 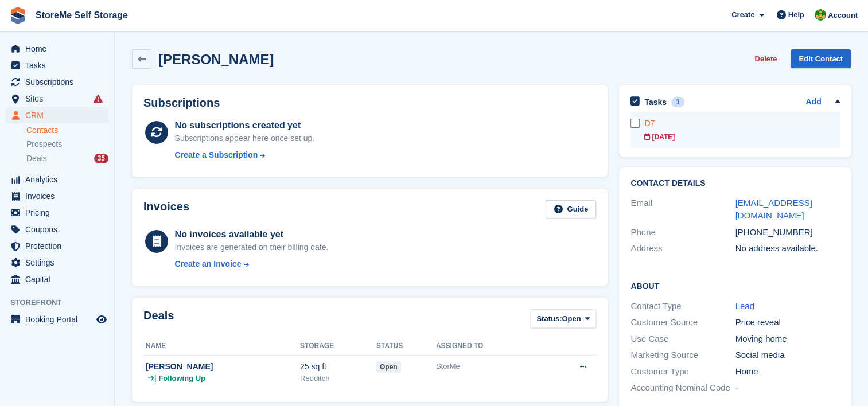 I want to click on h2: Deals, so click(x=158, y=320).